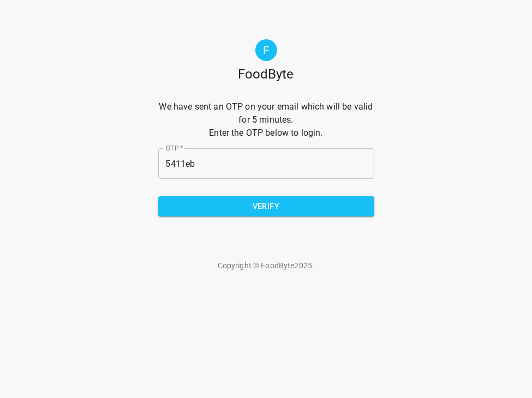  Describe the element at coordinates (266, 265) in the screenshot. I see `p: Copyright © FoodByte 2025 .` at that location.